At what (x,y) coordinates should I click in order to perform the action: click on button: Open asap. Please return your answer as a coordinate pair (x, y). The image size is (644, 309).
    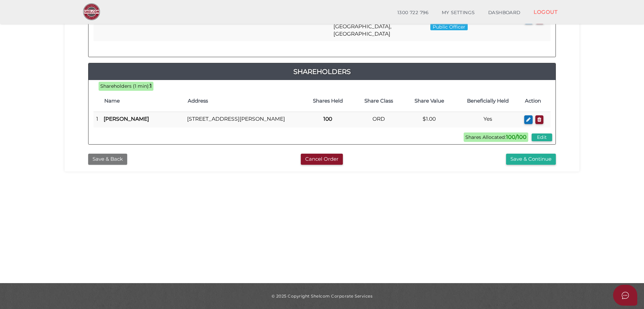
    Looking at the image, I should click on (625, 295).